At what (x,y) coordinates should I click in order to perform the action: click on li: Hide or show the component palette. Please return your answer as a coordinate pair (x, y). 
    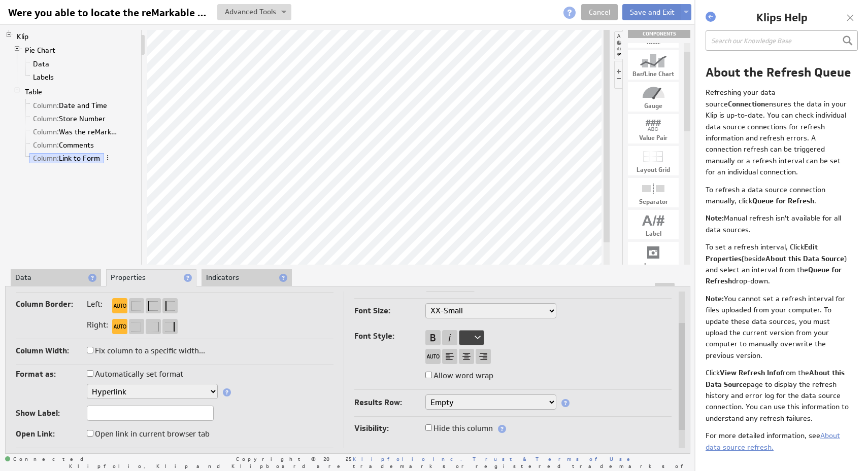
    Looking at the image, I should click on (618, 45).